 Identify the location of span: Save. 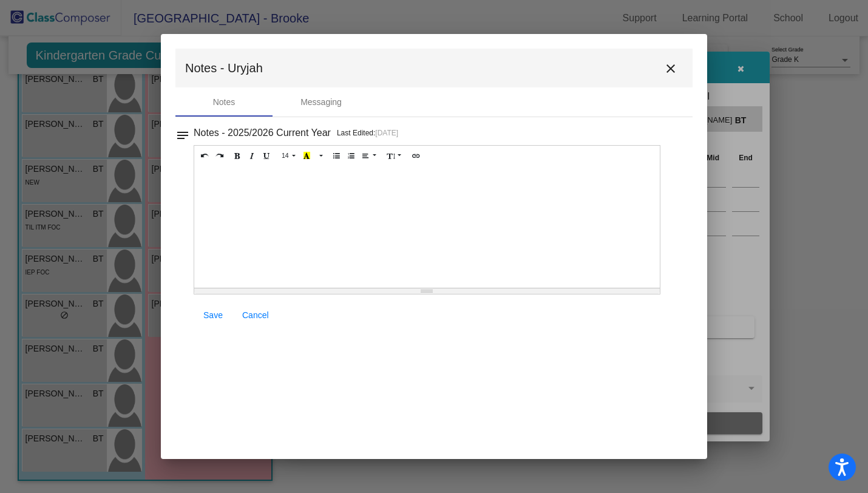
(213, 315).